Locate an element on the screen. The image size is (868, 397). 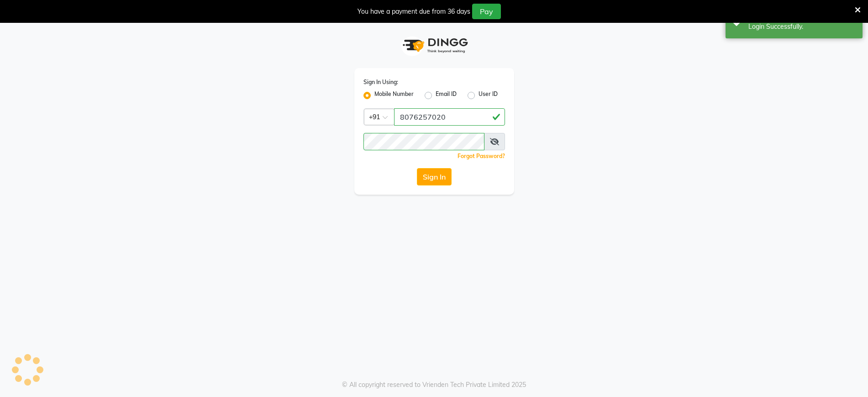
div: Login Successfully. is located at coordinates (802, 26).